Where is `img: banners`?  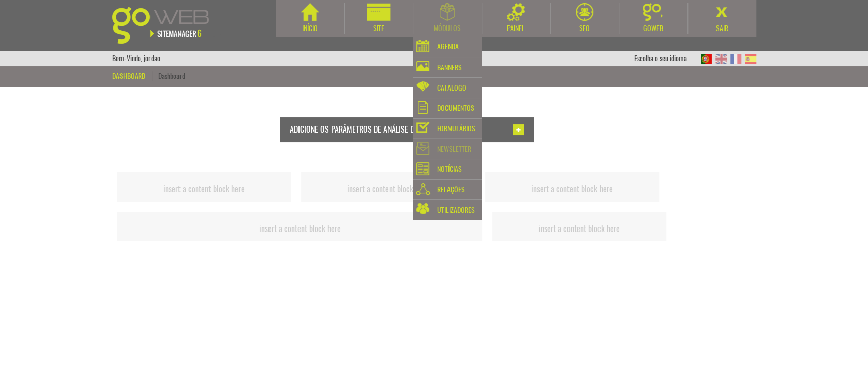 img: banners is located at coordinates (423, 66).